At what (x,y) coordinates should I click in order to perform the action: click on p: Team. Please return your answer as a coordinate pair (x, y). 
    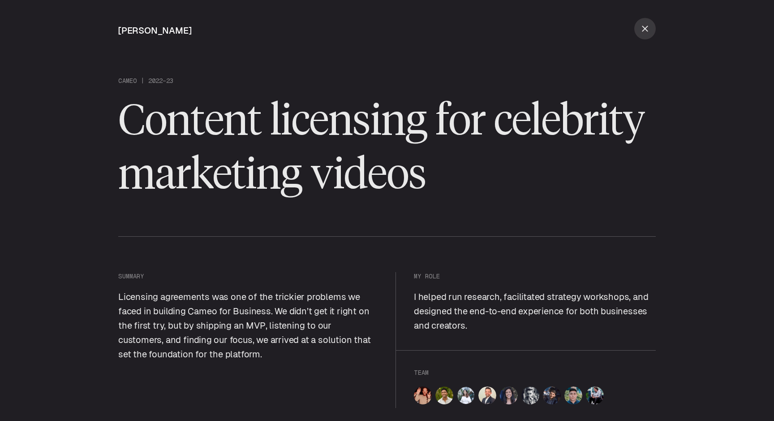
    Looking at the image, I should click on (535, 373).